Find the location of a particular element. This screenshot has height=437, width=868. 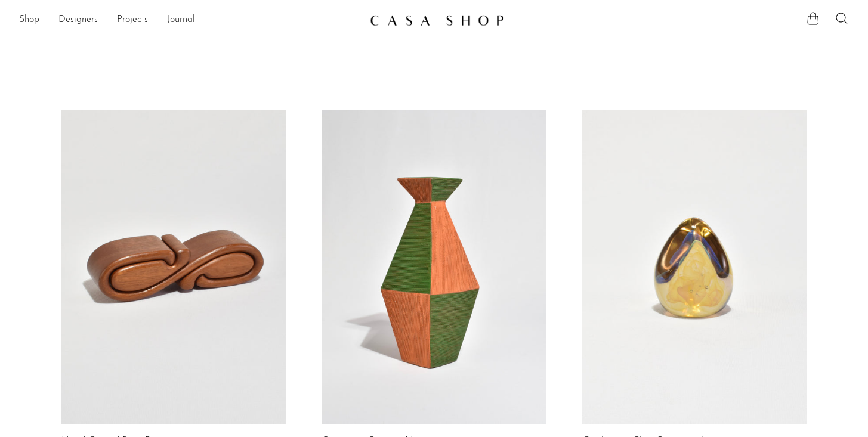

a: Projects is located at coordinates (132, 21).